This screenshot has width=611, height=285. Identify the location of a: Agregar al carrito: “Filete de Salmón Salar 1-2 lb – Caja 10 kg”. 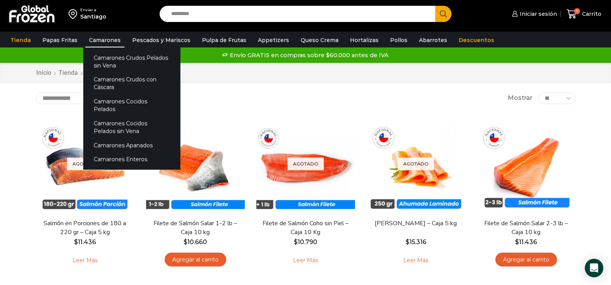
(195, 259).